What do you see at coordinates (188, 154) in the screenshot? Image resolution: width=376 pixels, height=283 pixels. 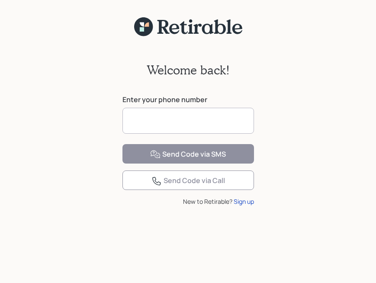 I see `button: Send Code via SMS` at bounding box center [188, 154].